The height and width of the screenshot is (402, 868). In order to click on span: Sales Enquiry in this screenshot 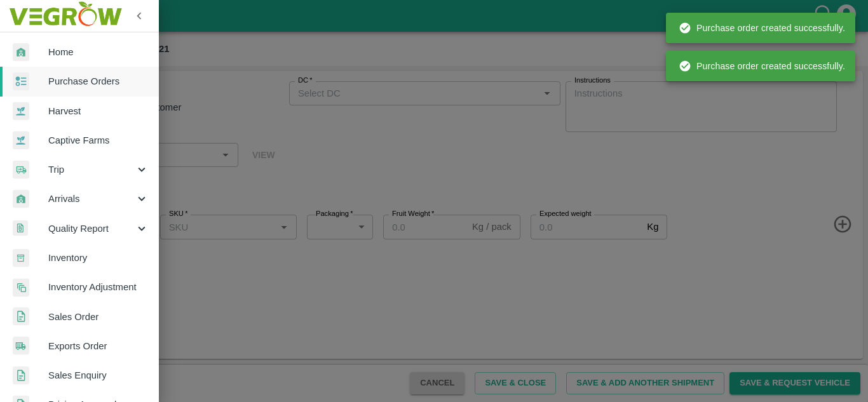, I will do `click(98, 375)`.